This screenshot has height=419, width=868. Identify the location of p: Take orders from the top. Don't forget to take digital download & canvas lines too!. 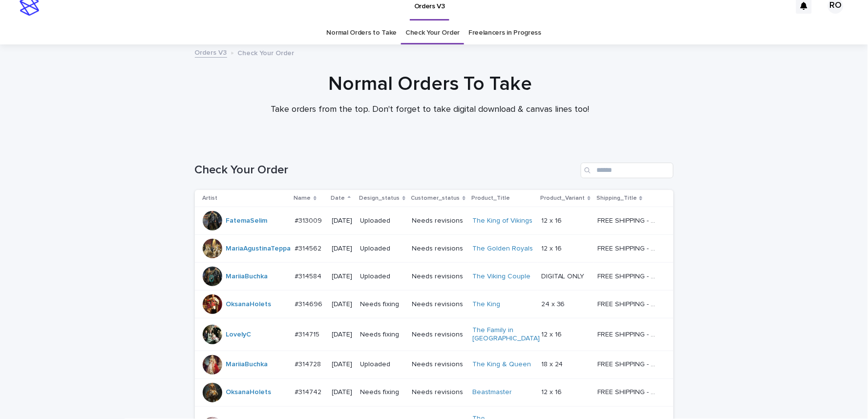
(430, 110).